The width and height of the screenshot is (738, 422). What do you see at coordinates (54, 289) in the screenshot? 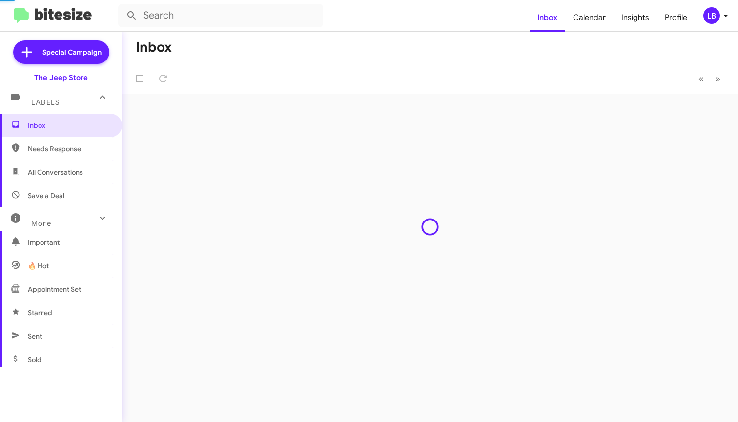
I see `span: Appointment Set` at bounding box center [54, 289].